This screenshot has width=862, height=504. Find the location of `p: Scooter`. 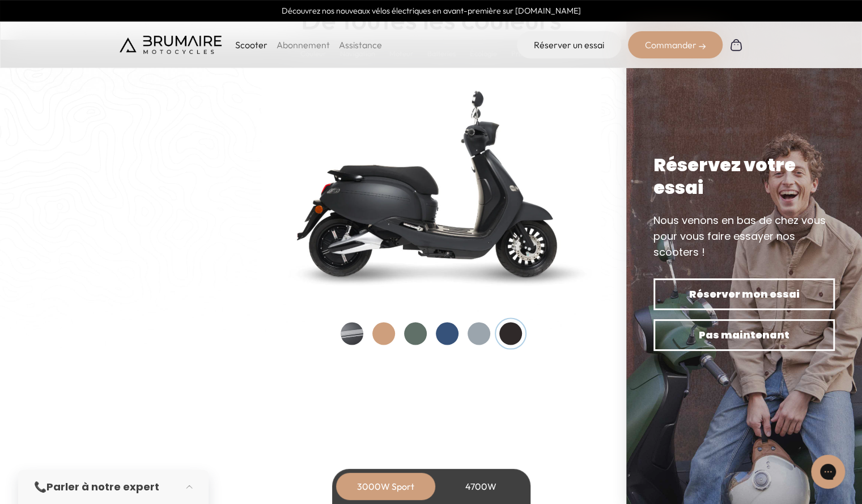

p: Scooter is located at coordinates (251, 44).